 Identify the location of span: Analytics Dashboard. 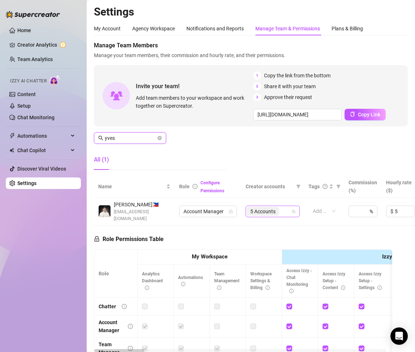
(153, 281).